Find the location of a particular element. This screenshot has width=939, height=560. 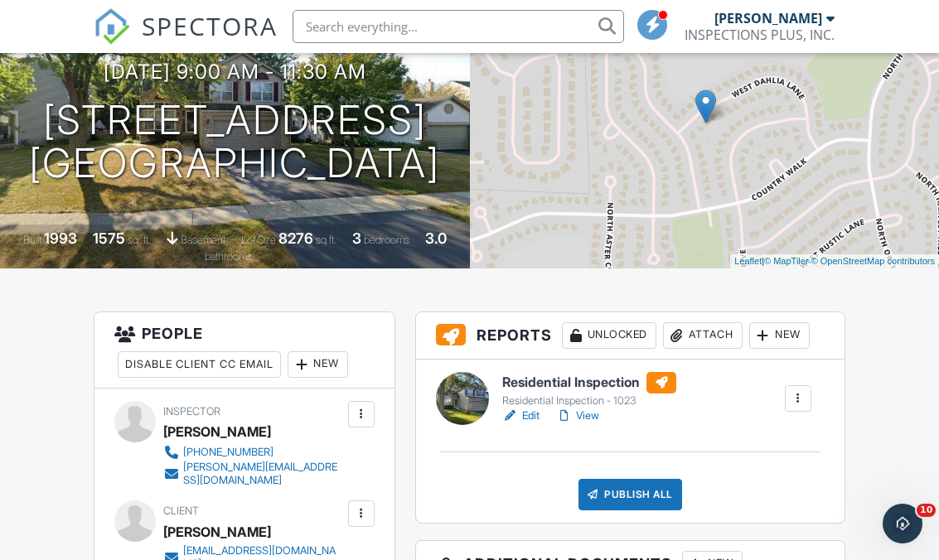

span: basement is located at coordinates (203, 240).